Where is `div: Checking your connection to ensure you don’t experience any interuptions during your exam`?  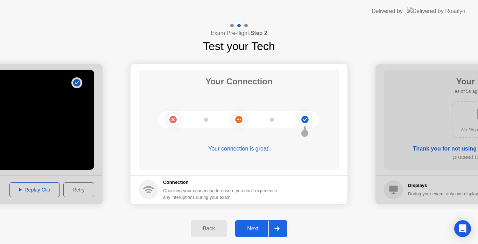
div: Checking your connection to ensure you don’t experience any interuptions during your exam is located at coordinates (222, 194).